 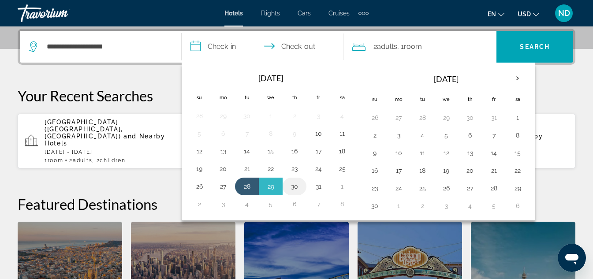 I want to click on button: Day 23, so click(x=295, y=169).